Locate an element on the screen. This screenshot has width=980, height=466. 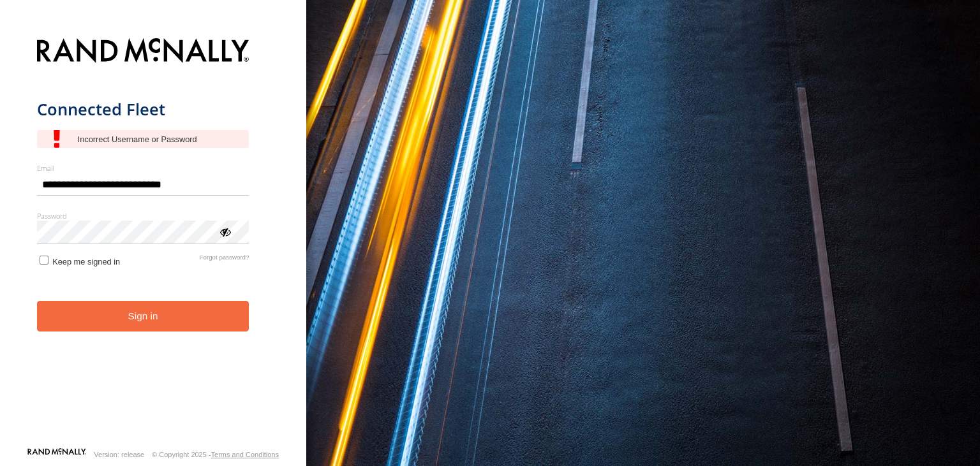
div: Version: release is located at coordinates (118, 454).